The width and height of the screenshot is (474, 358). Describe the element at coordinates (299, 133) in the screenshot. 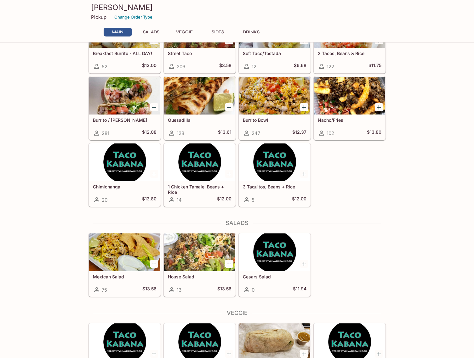

I see `h5: $12.37` at that location.